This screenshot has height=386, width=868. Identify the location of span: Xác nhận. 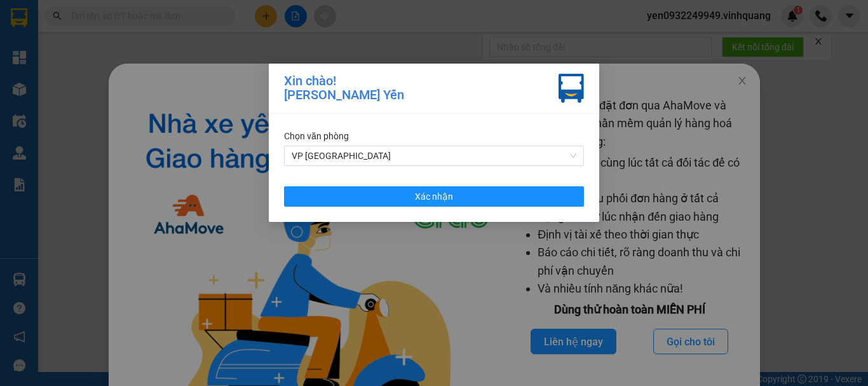
(434, 197).